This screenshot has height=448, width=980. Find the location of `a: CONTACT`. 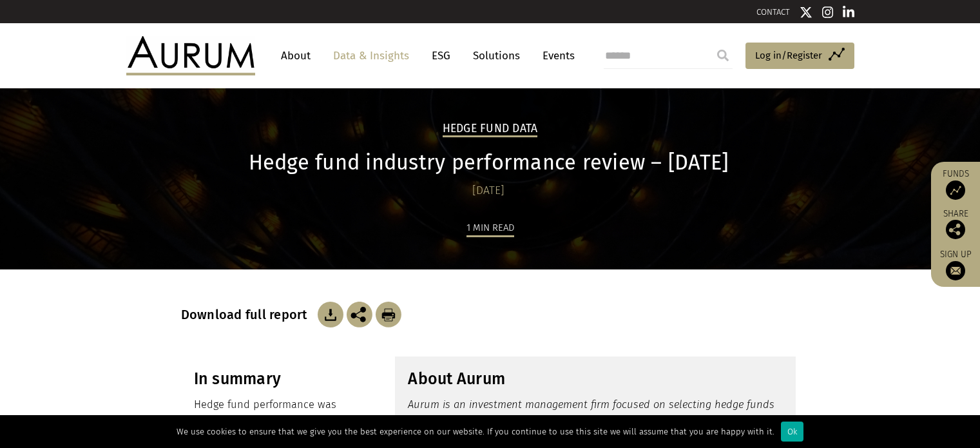

a: CONTACT is located at coordinates (773, 11).